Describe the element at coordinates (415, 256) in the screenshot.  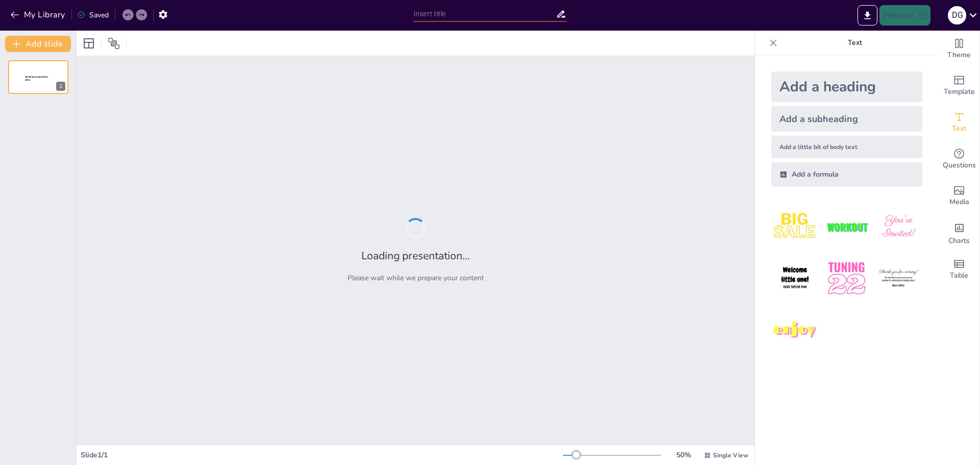
I see `h2: Loading presentation...` at that location.